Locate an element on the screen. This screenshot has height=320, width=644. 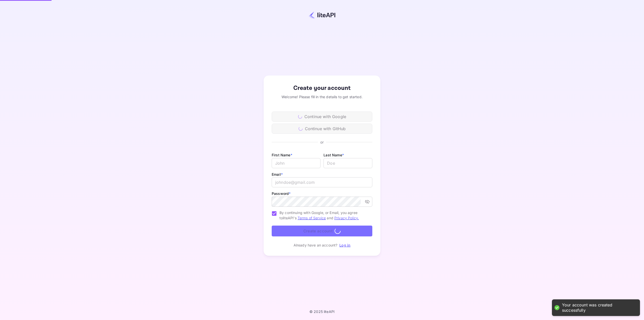
button: toggle password visibility is located at coordinates (367, 202).